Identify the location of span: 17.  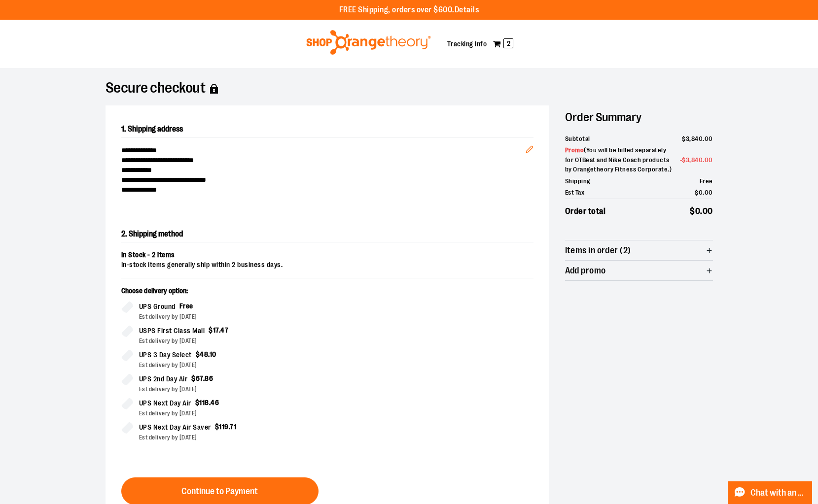
(216, 330).